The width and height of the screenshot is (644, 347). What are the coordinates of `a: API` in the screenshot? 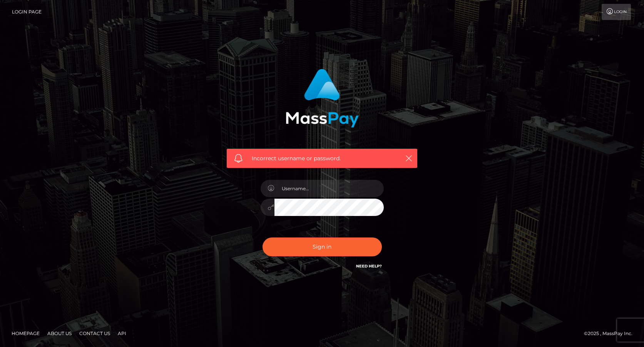 It's located at (122, 334).